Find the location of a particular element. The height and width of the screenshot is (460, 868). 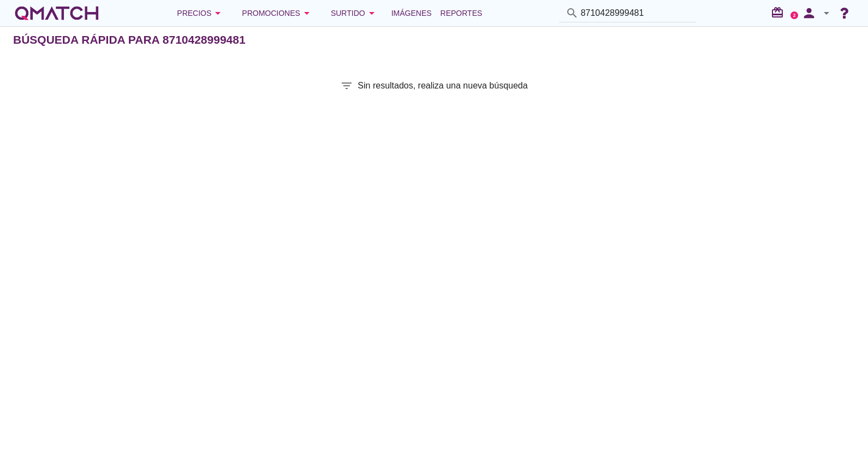

input: Buscar productos is located at coordinates (635, 13).